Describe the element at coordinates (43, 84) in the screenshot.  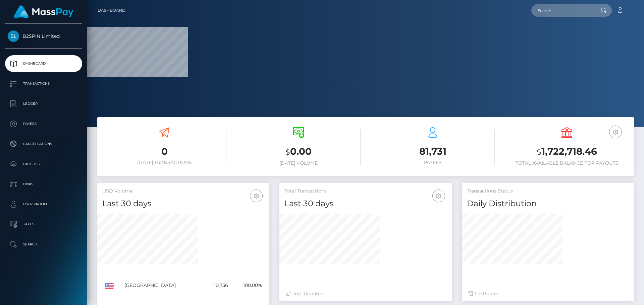
I see `p: Transactions` at that location.